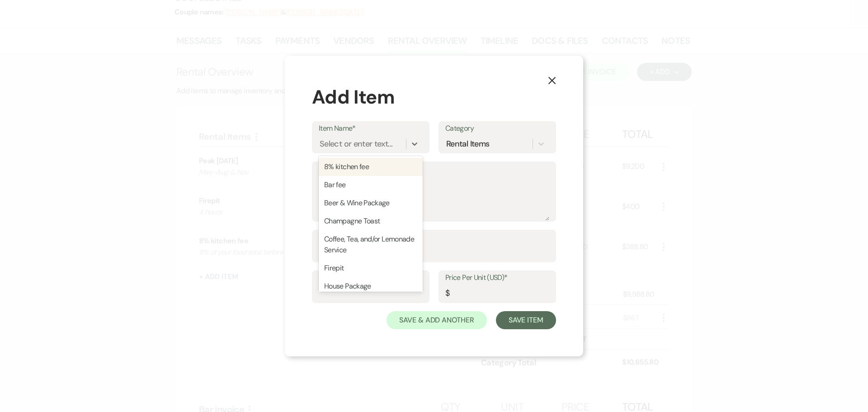 The height and width of the screenshot is (412, 868). What do you see at coordinates (526, 321) in the screenshot?
I see `button: Save Item` at bounding box center [526, 321].